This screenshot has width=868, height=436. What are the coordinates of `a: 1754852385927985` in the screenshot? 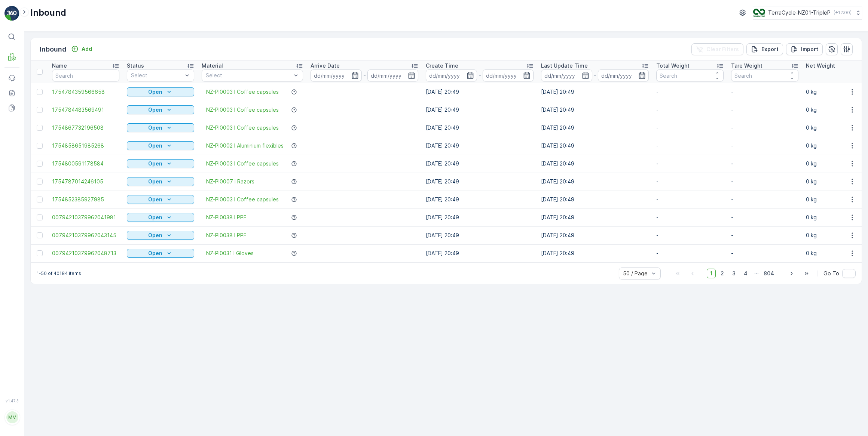 It's located at (86, 199).